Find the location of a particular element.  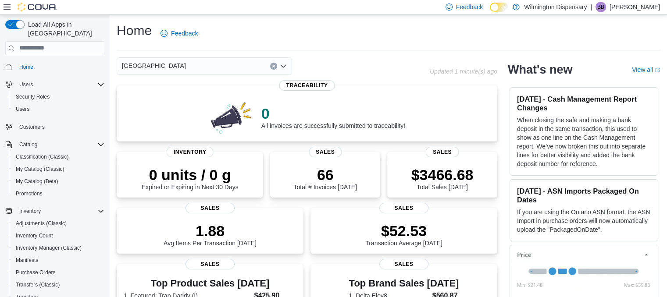

button: Inventory Manager (Classic) is located at coordinates (58, 248).